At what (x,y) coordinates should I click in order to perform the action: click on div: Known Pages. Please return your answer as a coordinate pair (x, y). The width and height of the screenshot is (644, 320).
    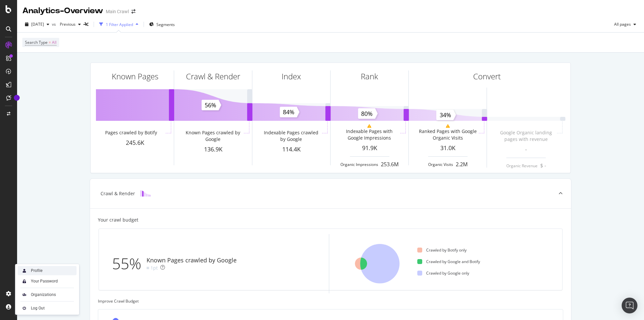
    Looking at the image, I should click on (135, 76).